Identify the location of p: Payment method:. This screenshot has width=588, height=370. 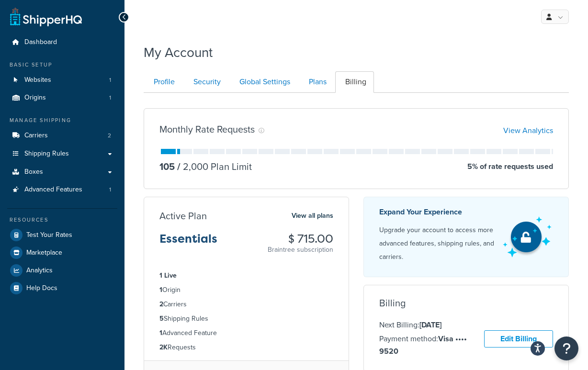
(432, 345).